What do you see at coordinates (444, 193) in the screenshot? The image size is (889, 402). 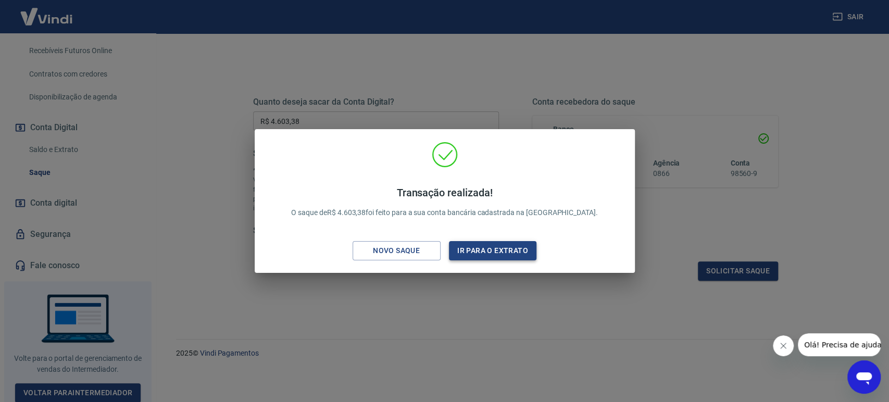 I see `h4: Transação realizada!` at bounding box center [444, 193].